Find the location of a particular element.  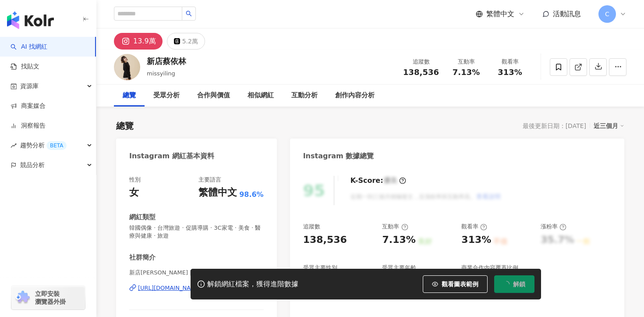

button: 解鎖 is located at coordinates (514, 284).